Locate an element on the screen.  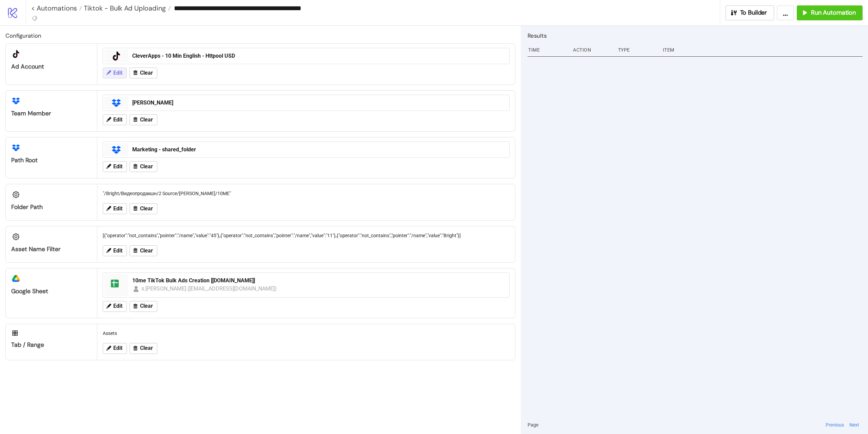
div: Team Member is located at coordinates (51, 114).